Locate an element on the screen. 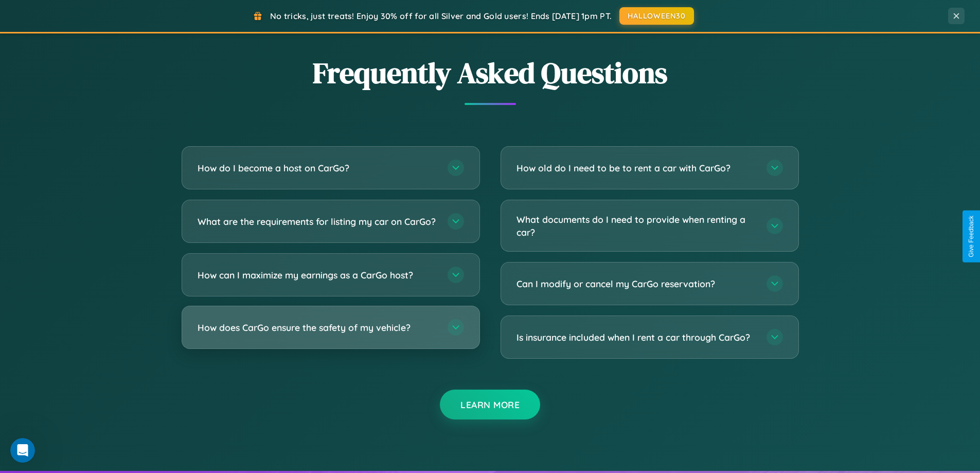 Image resolution: width=980 pixels, height=473 pixels. h3: How old do I need to be to rent a car with CarGo? is located at coordinates (636, 168).